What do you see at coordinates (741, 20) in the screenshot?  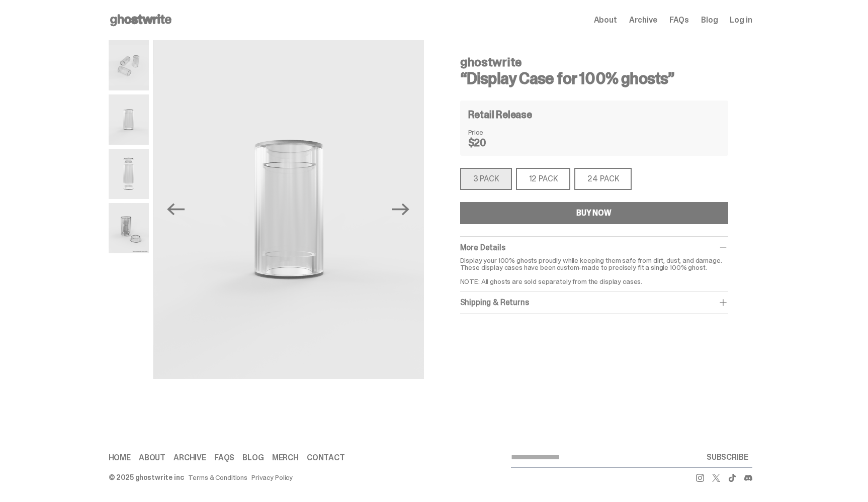 I see `span: Log in` at bounding box center [741, 20].